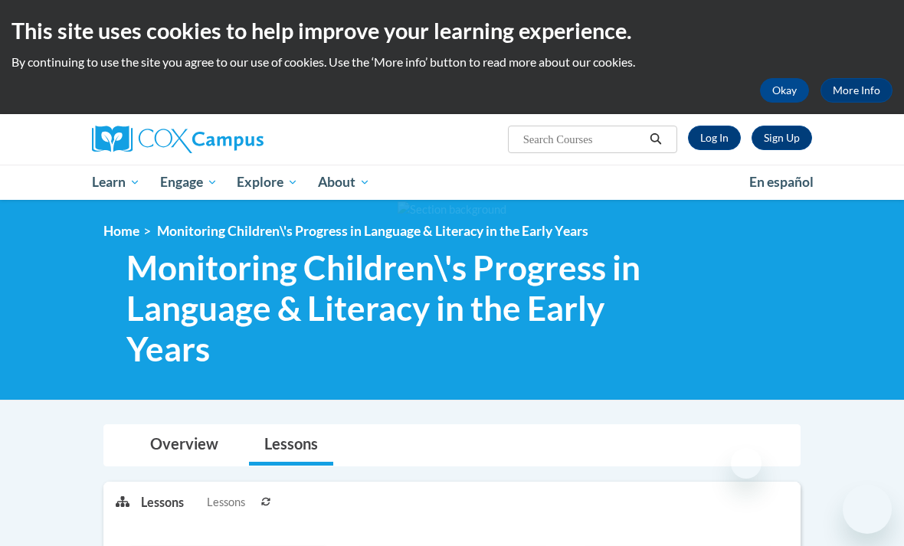 The image size is (904, 546). Describe the element at coordinates (204, 139) in the screenshot. I see `a: Cox Campus` at that location.